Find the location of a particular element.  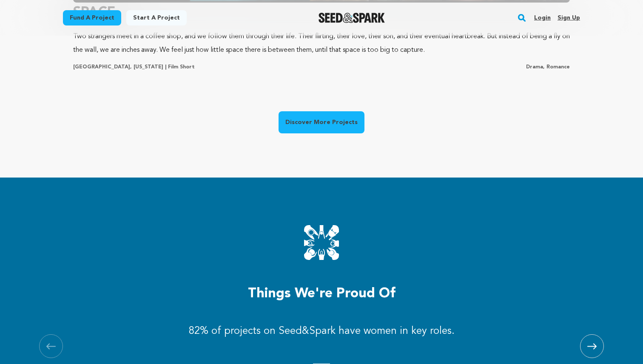

img: Seed&Spark Logo Dark Mode is located at coordinates (351, 18).